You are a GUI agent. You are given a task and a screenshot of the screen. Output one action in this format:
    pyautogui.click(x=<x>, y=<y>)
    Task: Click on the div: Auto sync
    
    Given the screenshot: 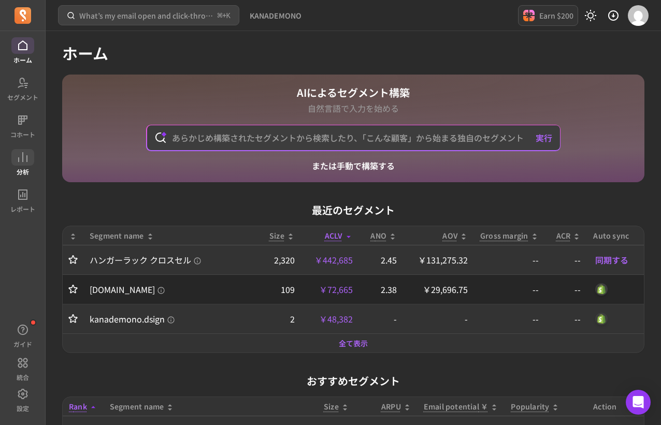 What is the action you would take?
    pyautogui.click(x=615, y=236)
    